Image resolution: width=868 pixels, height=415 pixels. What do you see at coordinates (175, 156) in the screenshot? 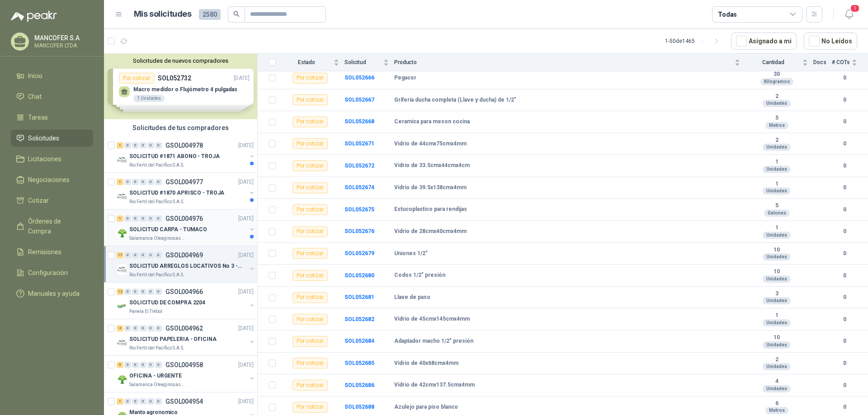
I see `p: SOLICITUD #1871 ABONO - TROJA` at bounding box center [175, 156].